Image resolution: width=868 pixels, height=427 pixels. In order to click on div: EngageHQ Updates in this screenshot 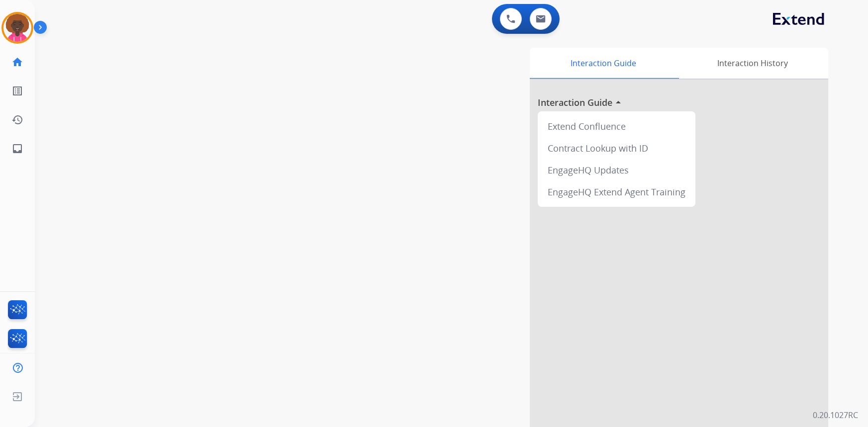, I will do `click(616, 170)`.